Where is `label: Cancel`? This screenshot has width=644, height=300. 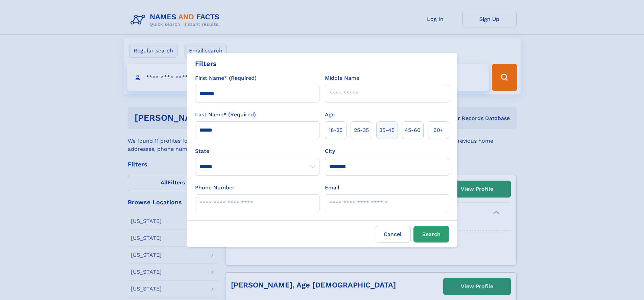
label: Cancel is located at coordinates (393, 234).